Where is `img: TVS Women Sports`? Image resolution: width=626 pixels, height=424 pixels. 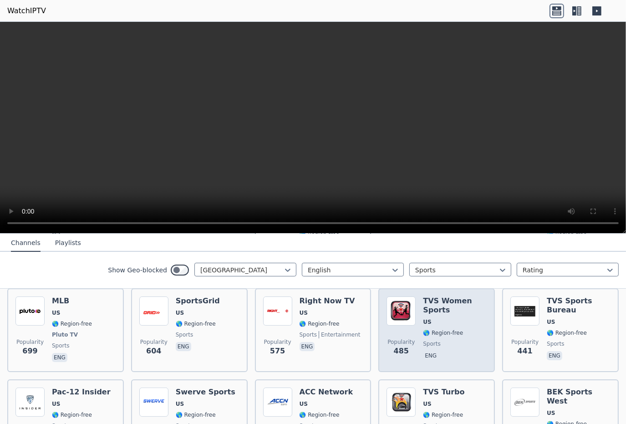
img: TVS Women Sports is located at coordinates (401, 311).